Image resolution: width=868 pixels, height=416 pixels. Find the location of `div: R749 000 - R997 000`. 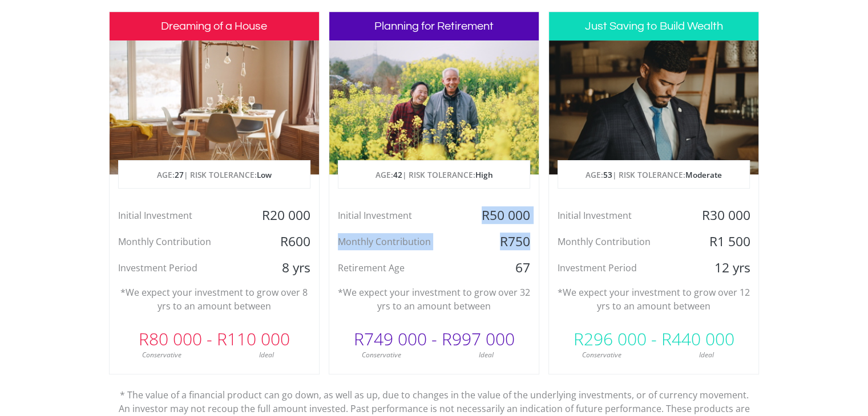

div: R749 000 - R997 000 is located at coordinates (433, 339).